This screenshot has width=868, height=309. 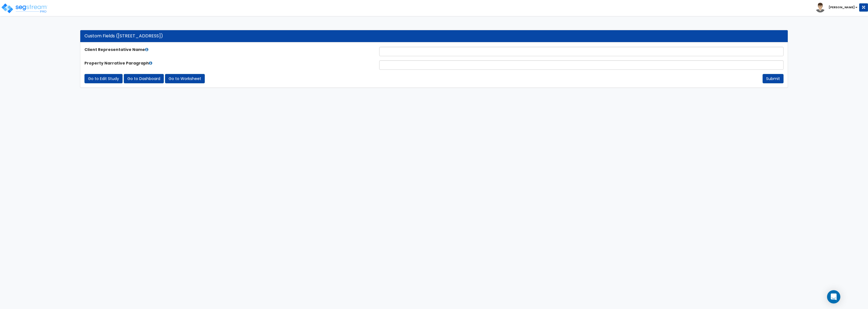 What do you see at coordinates (773, 79) in the screenshot?
I see `button: Submit` at bounding box center [773, 79].